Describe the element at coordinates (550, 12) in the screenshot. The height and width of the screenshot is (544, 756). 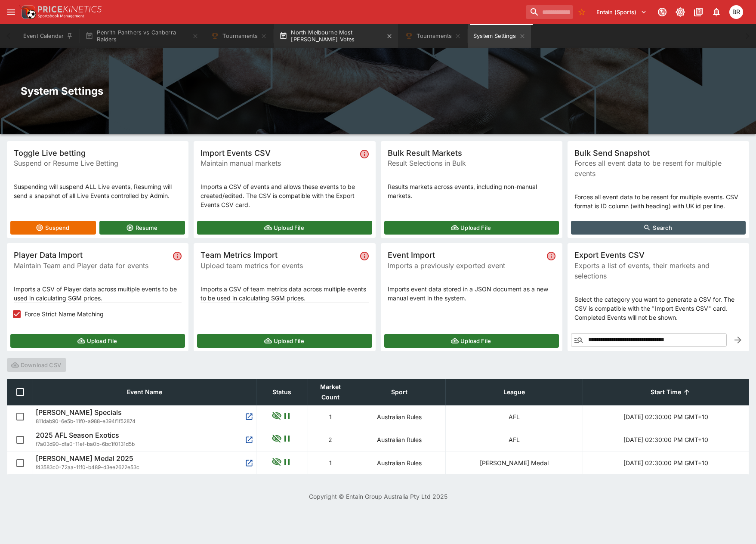
I see `input: search` at that location.